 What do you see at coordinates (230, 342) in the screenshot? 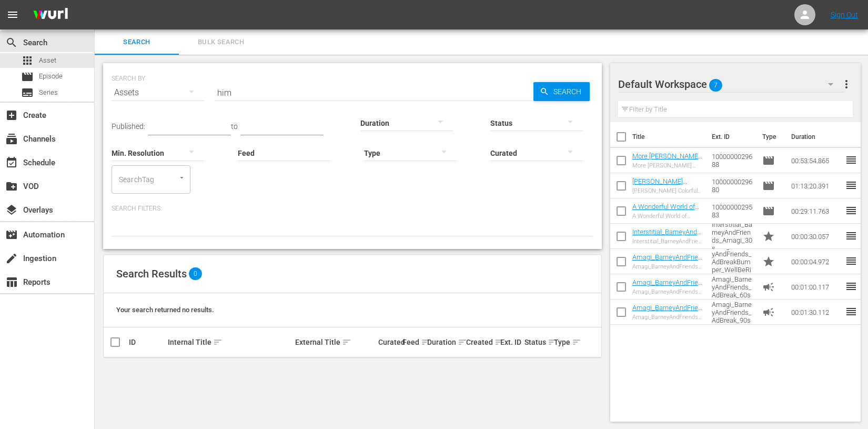
I see `div: Internal Title` at bounding box center [230, 342].